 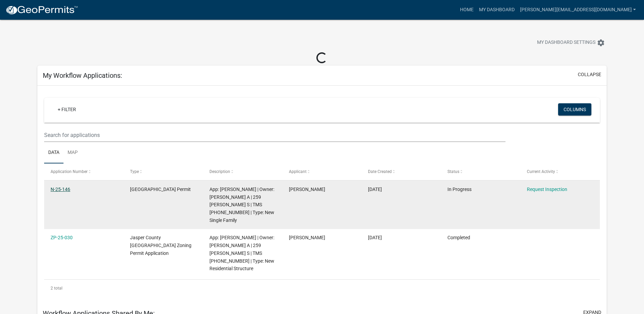 What do you see at coordinates (298, 171) in the screenshot?
I see `span: Applicant` at bounding box center [298, 171].